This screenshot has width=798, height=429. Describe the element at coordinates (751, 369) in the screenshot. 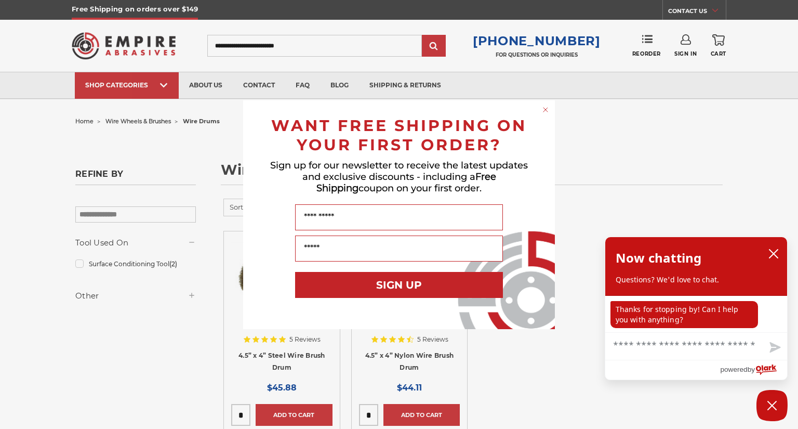

I see `span: by` at that location.